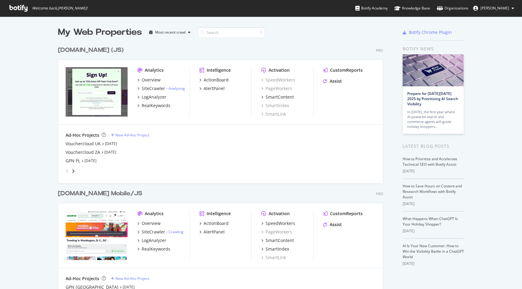 This screenshot has height=289, width=522. What do you see at coordinates (83, 144) in the screenshot?
I see `a: Vouchercloud UK` at bounding box center [83, 144].